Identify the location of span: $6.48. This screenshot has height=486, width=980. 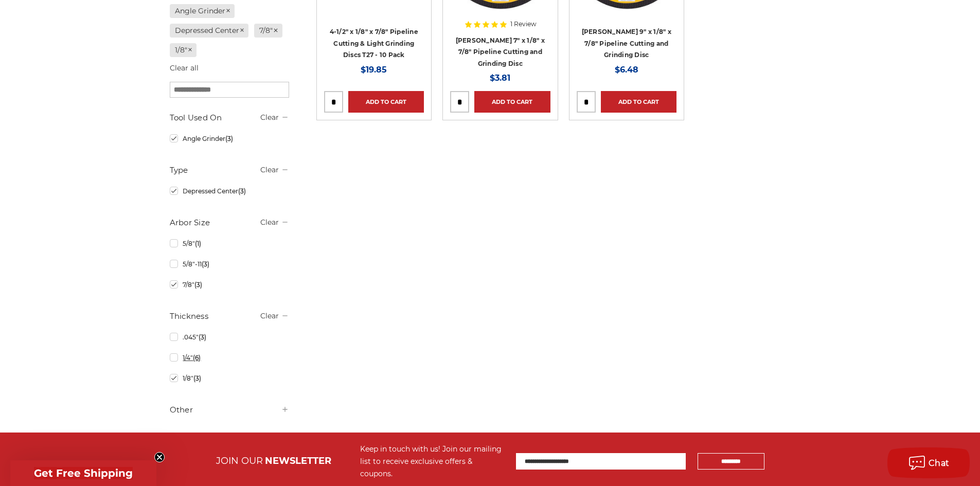
(627, 70).